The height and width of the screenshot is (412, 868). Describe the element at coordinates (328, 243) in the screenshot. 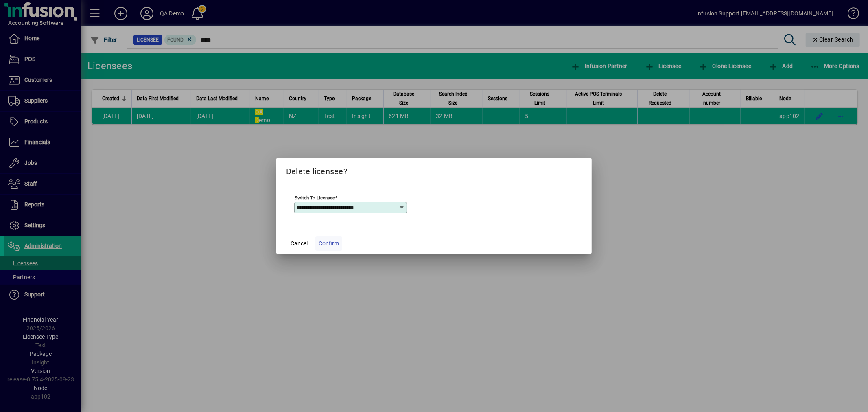

I see `span: Confirm` at that location.